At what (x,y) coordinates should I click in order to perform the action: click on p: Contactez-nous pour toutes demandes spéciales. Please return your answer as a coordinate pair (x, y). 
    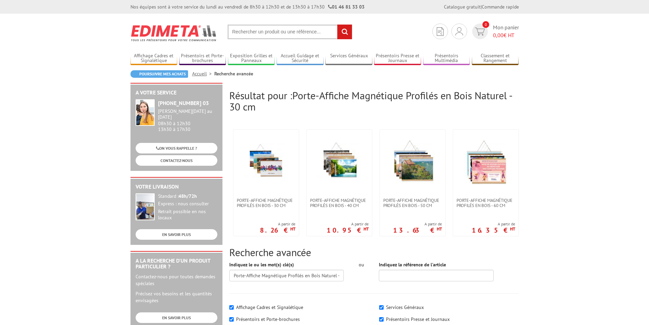
    Looking at the image, I should click on (176, 280).